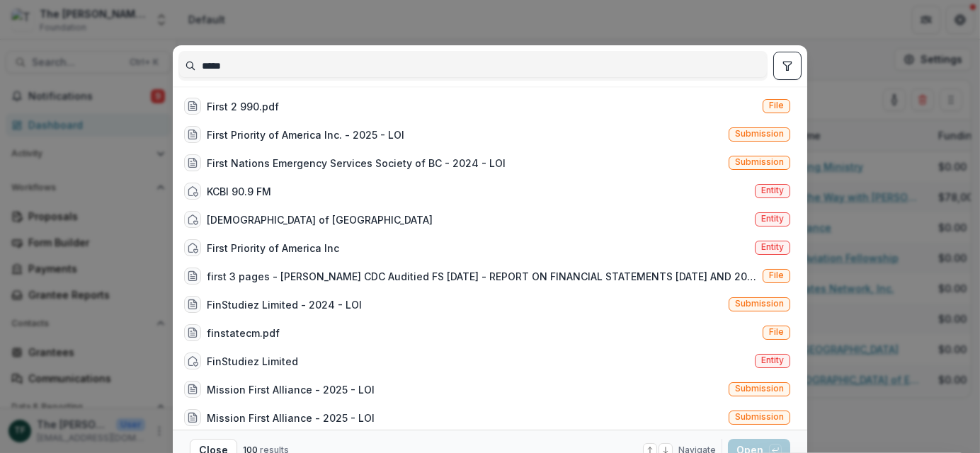 This screenshot has height=453, width=980. Describe the element at coordinates (243, 106) in the screenshot. I see `div: First 2 990.pdf` at that location.